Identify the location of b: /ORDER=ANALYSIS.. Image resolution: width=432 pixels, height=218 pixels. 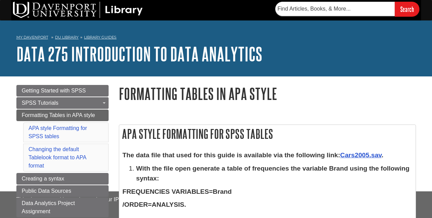
(154, 204).